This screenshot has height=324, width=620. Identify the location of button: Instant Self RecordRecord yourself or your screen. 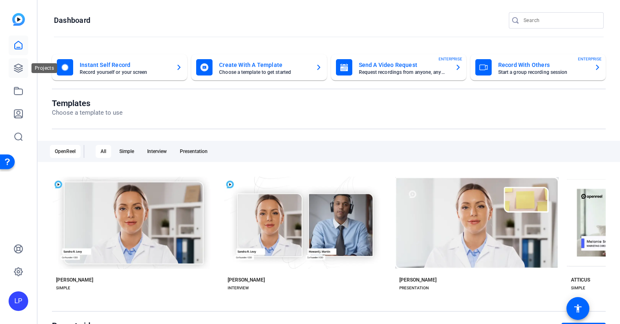
(119, 67).